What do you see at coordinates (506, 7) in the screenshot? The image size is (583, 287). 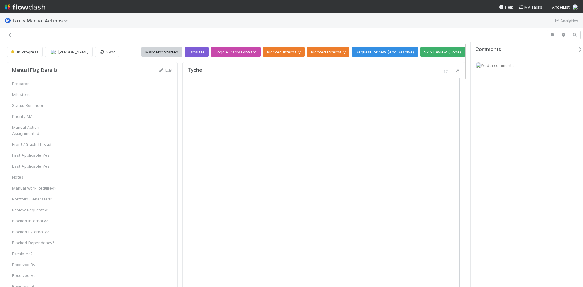 I see `div: Help` at bounding box center [506, 7].